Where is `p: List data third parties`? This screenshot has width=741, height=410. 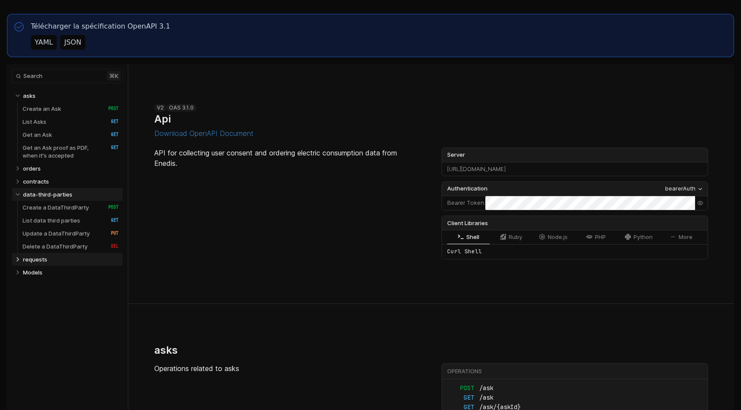
p: List data third parties is located at coordinates (51, 221).